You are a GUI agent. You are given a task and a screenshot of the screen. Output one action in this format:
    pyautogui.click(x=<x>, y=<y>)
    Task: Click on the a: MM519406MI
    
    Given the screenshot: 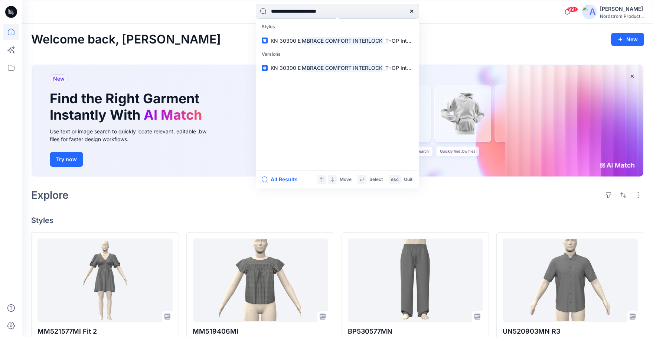 What is the action you would take?
    pyautogui.click(x=260, y=280)
    